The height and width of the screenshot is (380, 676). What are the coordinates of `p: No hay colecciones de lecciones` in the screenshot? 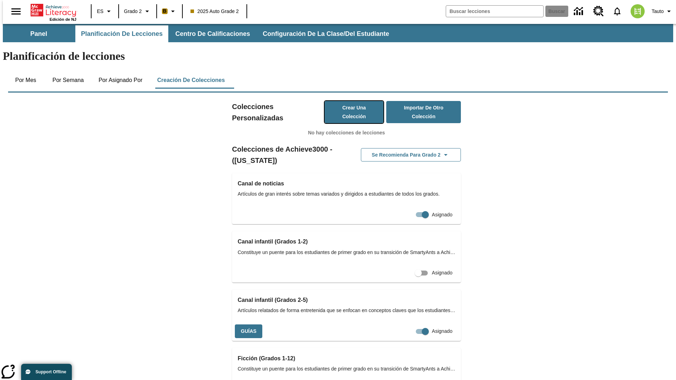 It's located at (347, 133).